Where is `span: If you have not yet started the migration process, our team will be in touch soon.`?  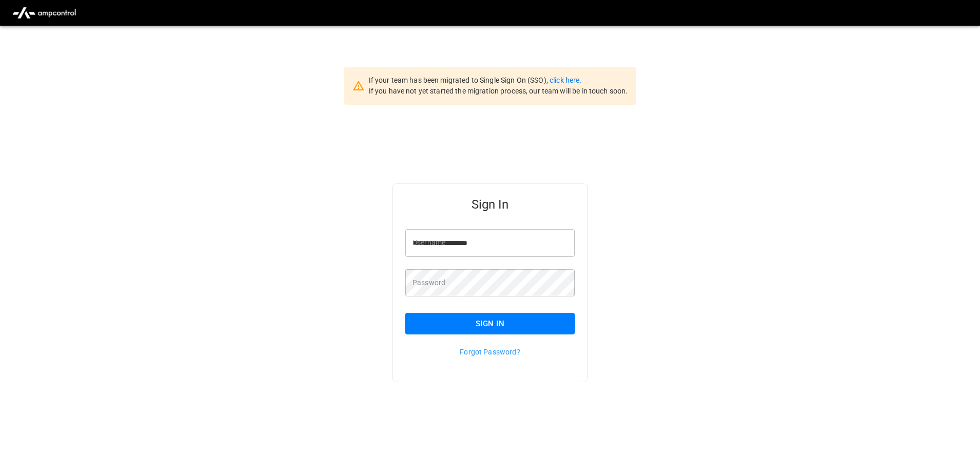
span: If you have not yet started the migration process, our team will be in touch soon. is located at coordinates (498, 91).